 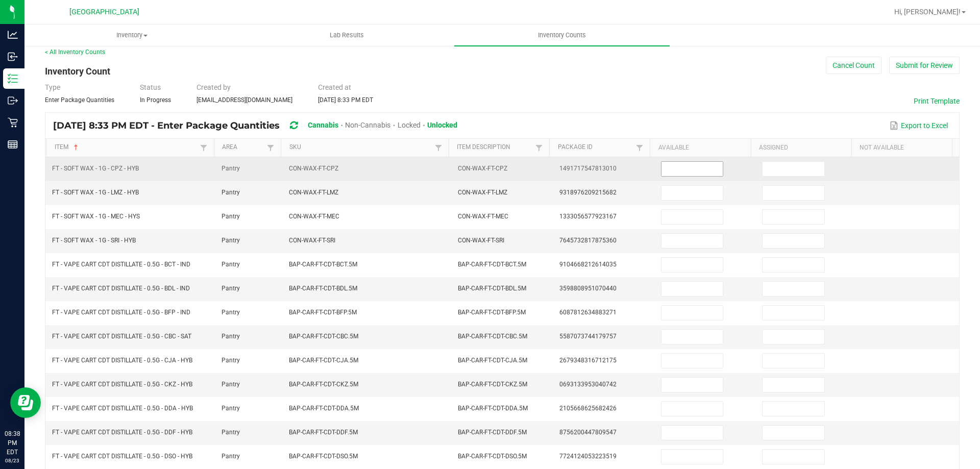 I want to click on span: FT - VAPE CART CDT DISTILLATE - 0.5G - DSO - HYB, so click(x=122, y=456).